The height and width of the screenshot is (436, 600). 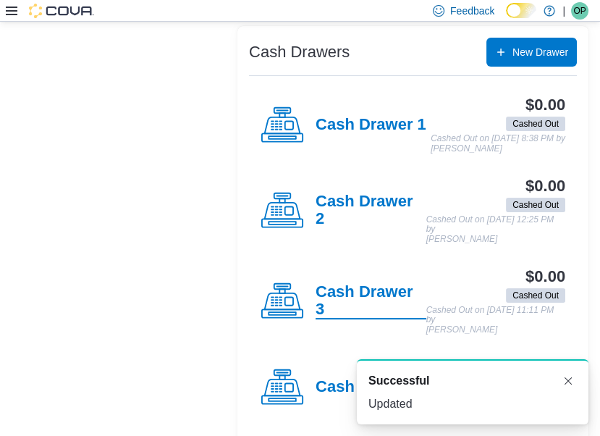 What do you see at coordinates (521, 10) in the screenshot?
I see `input: Dark Mode` at bounding box center [521, 10].